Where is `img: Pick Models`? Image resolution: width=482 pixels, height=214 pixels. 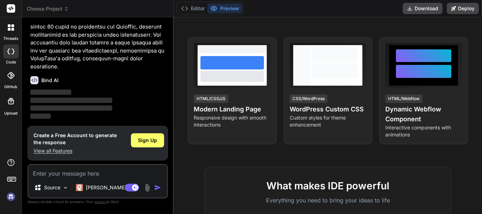
img: Pick Models is located at coordinates (65, 188).